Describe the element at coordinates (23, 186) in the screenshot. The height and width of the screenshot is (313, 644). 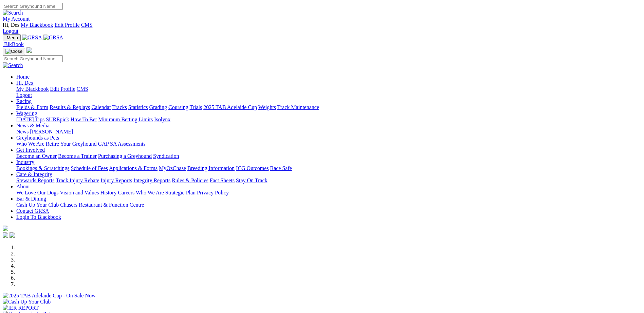
I see `a: About` at that location.